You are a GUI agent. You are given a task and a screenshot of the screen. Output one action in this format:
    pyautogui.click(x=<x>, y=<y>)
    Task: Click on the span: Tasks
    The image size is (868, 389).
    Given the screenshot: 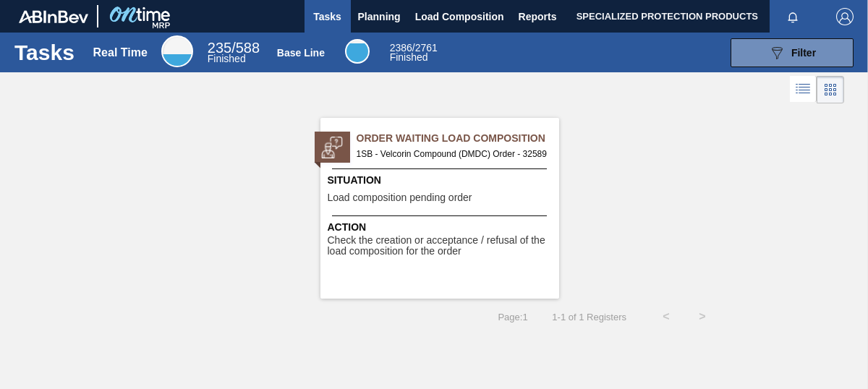 What is the action you would take?
    pyautogui.click(x=328, y=17)
    